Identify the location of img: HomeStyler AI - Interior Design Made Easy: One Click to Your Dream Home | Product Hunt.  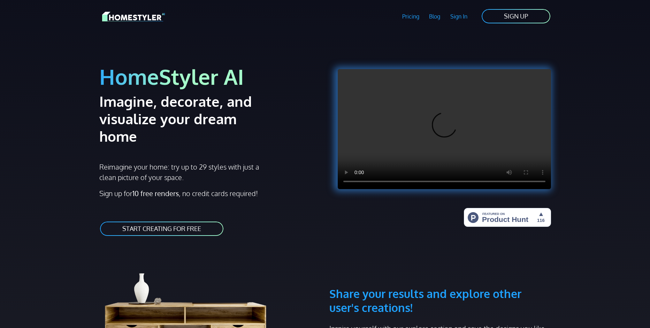
(508, 217).